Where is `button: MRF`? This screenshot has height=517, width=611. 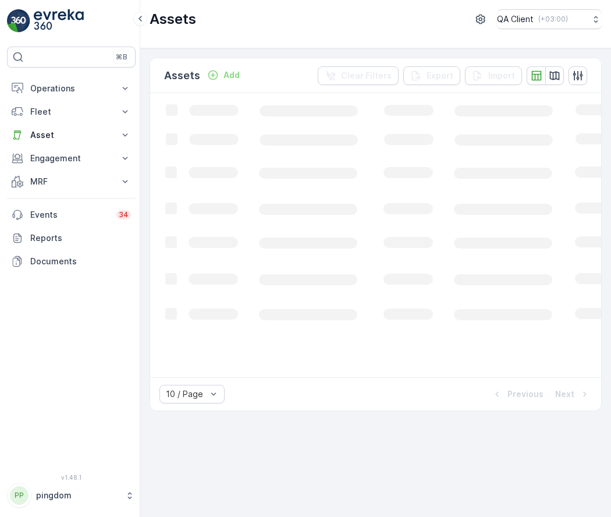 button: MRF is located at coordinates (71, 182).